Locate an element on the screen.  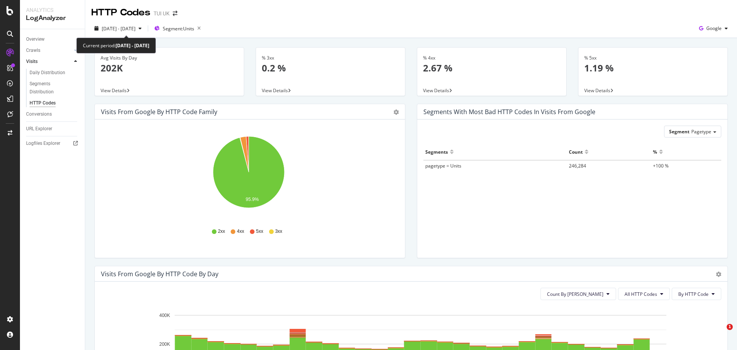
p: 2.67 % is located at coordinates (492, 68).